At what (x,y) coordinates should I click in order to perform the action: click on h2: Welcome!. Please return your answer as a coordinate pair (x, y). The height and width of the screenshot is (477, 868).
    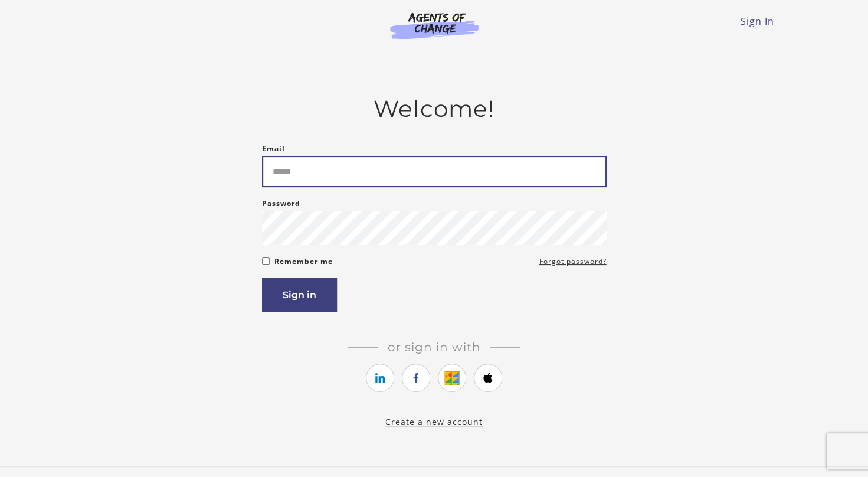
    Looking at the image, I should click on (435, 108).